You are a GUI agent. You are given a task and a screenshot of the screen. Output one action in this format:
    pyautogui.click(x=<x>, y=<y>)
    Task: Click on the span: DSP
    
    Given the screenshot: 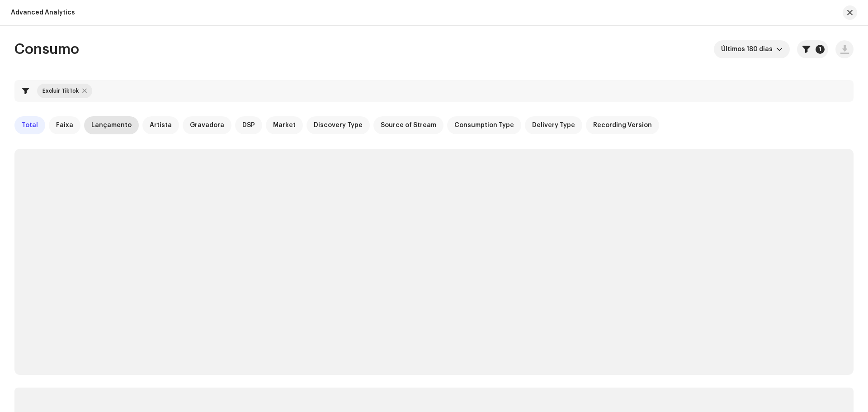 What is the action you would take?
    pyautogui.click(x=249, y=125)
    